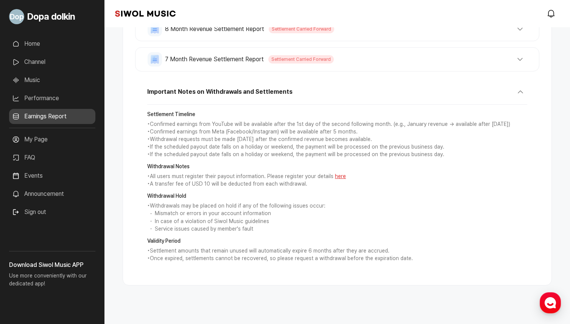 Image resolution: width=570 pixels, height=324 pixels. Describe the element at coordinates (74, 249) in the screenshot. I see `a: Messages` at that location.